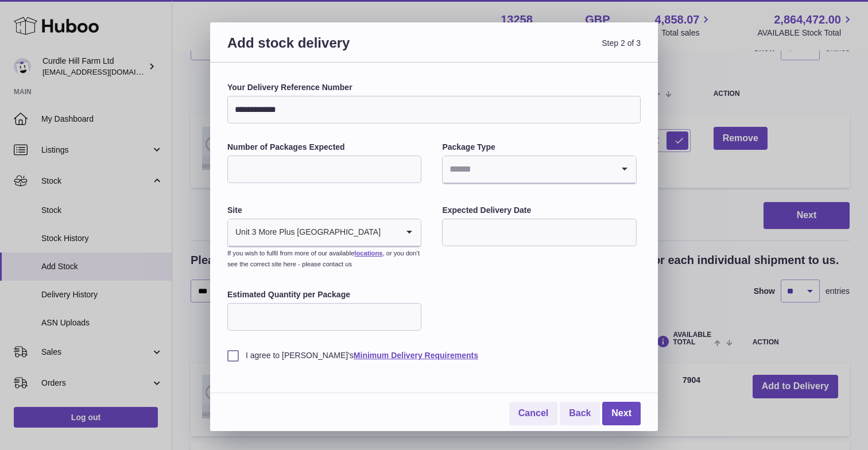  What do you see at coordinates (539, 147) in the screenshot?
I see `label: Package Type` at bounding box center [539, 147].